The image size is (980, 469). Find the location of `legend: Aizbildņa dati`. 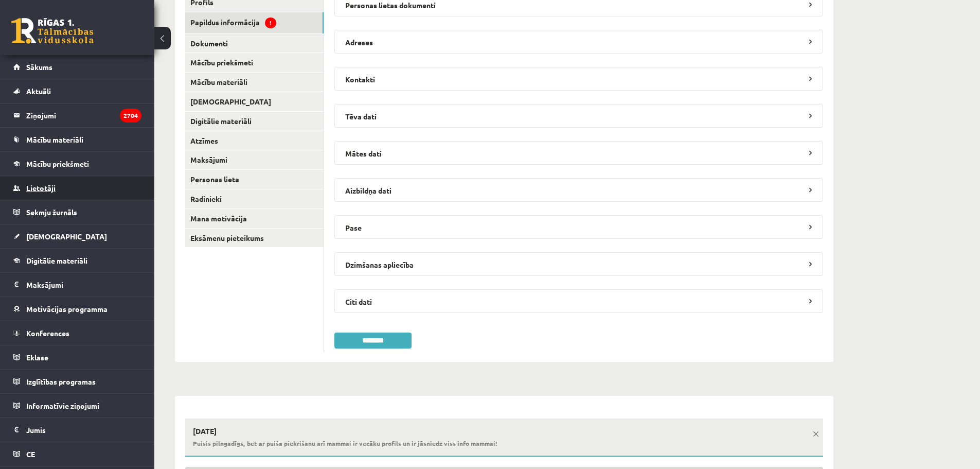

legend: Aizbildņa dati is located at coordinates (579, 190).